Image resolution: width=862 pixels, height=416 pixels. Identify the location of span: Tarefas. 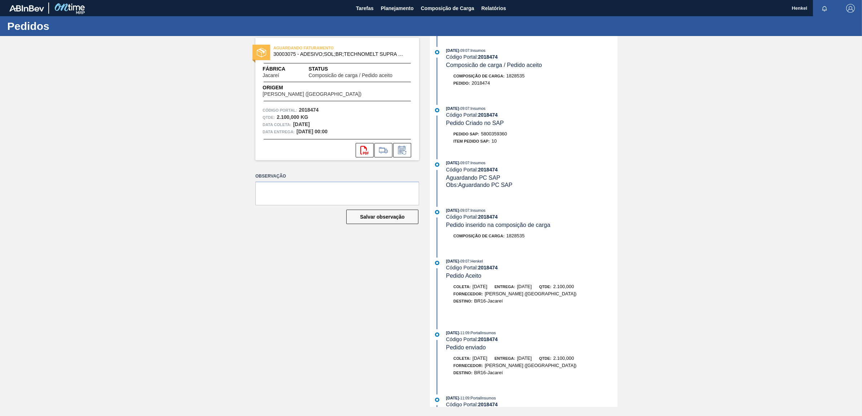
(365, 8).